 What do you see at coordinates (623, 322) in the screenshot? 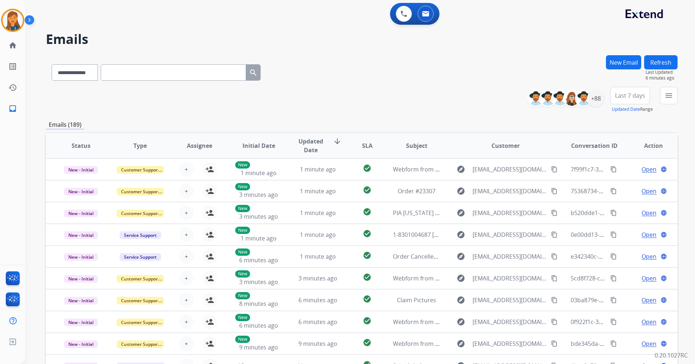
I see `span: 0f922f1c-3dc6-41ec-96ff-1e5c2da0ecb5` at bounding box center [623, 322].